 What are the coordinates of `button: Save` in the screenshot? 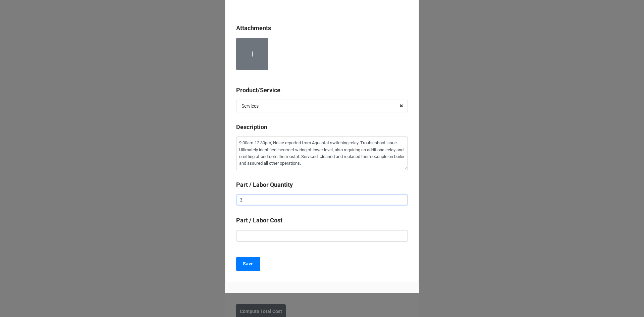 It's located at (248, 264).